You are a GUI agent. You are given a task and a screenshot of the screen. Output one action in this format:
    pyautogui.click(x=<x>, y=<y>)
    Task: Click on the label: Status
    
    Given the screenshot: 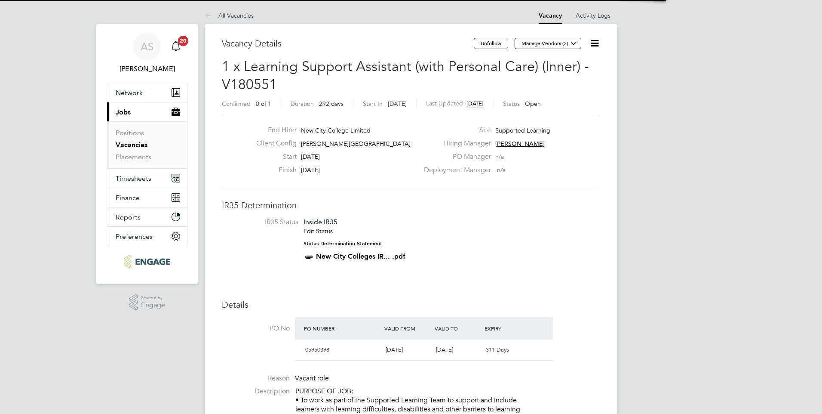 What is the action you would take?
    pyautogui.click(x=511, y=104)
    